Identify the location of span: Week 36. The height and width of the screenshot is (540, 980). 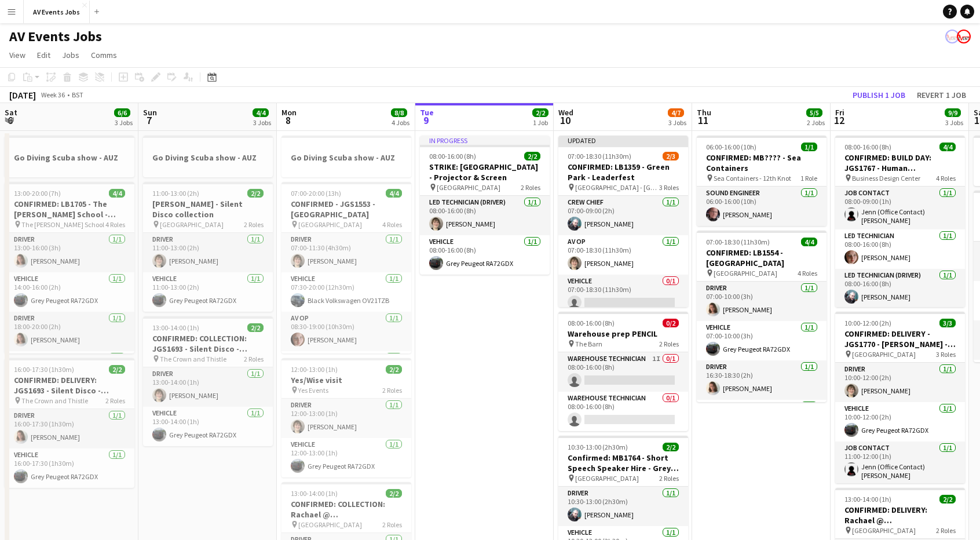
(53, 95).